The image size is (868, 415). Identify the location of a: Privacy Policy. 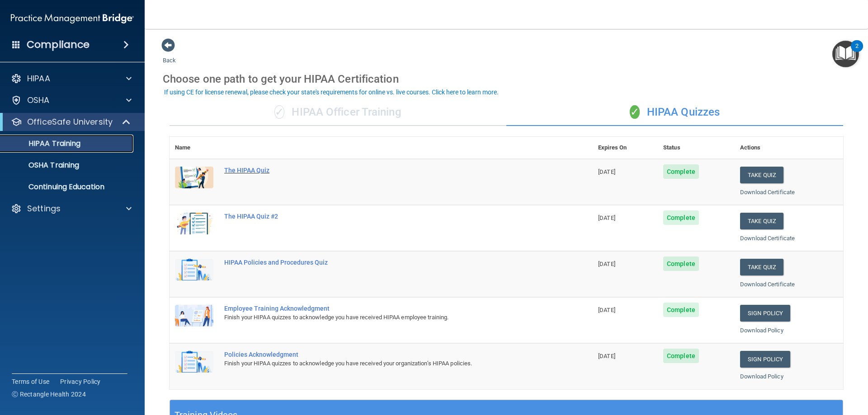
(80, 382).